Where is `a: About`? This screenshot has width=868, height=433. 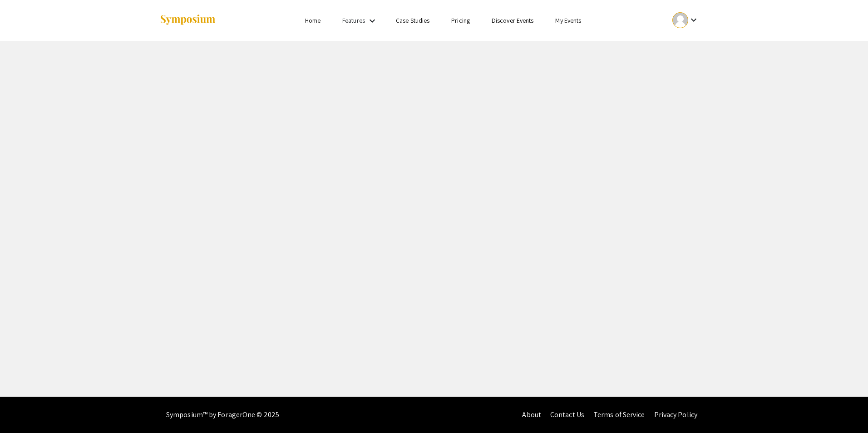
a: About is located at coordinates (531, 414).